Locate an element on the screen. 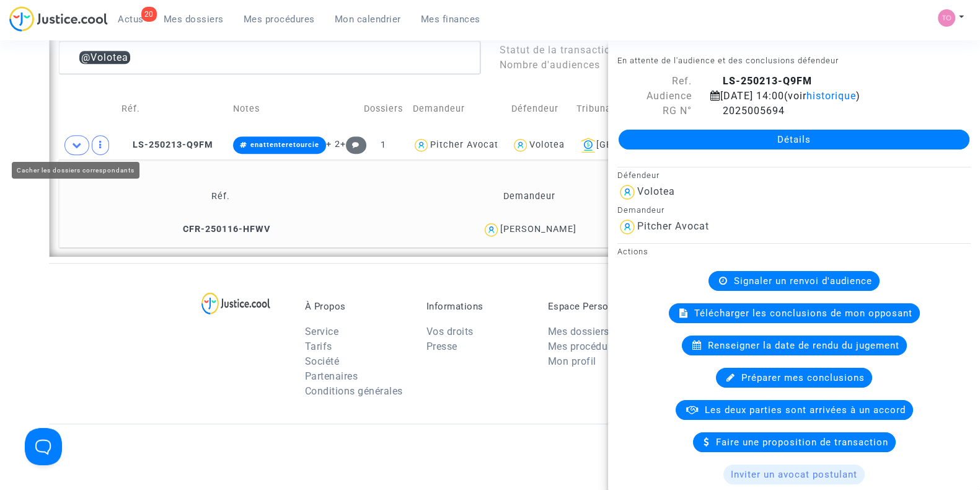  span: enattenteretourcie is located at coordinates (285, 144).